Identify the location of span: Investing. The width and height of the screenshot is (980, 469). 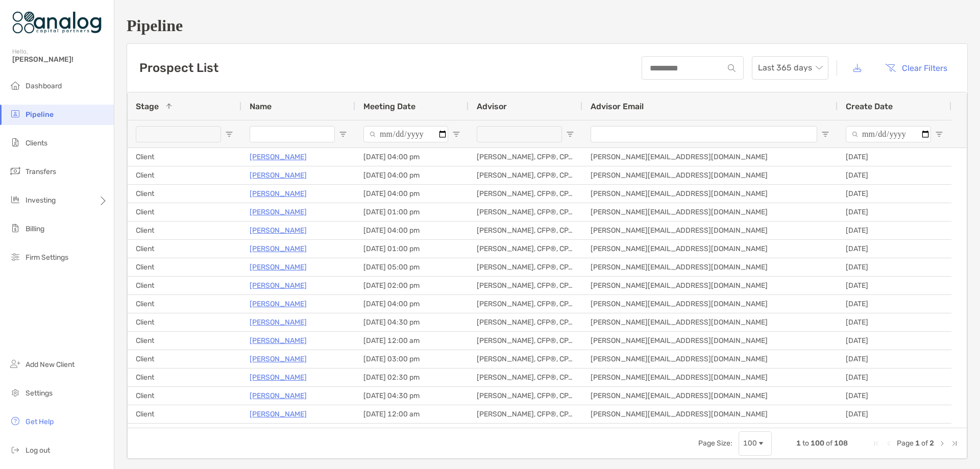
(40, 200).